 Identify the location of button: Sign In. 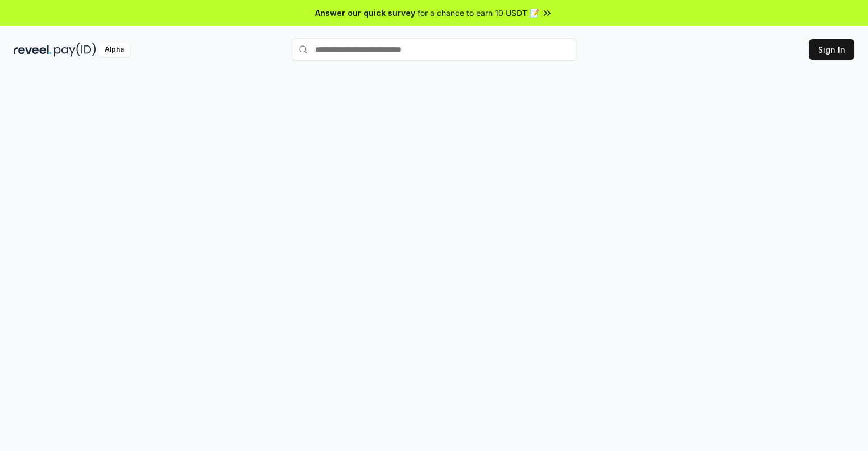
(832, 49).